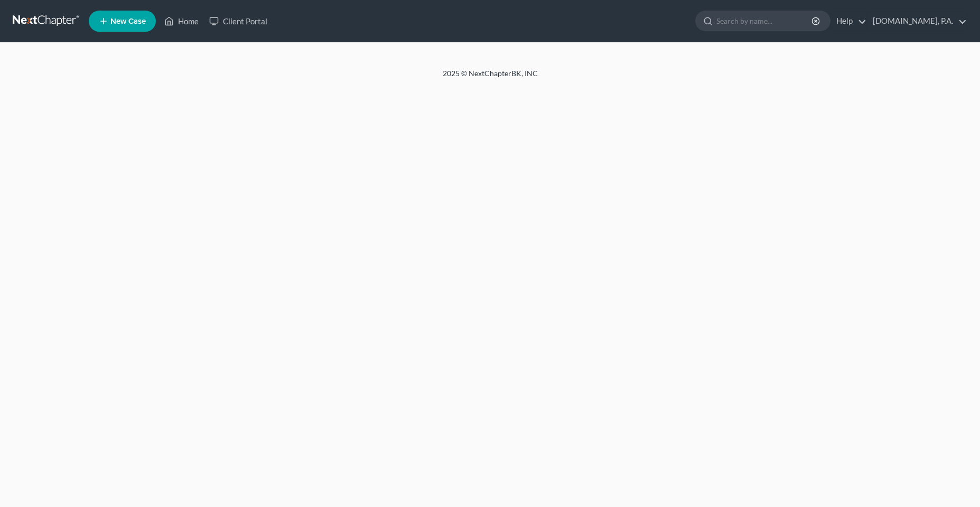 The height and width of the screenshot is (507, 980). Describe the element at coordinates (848, 21) in the screenshot. I see `a: Help` at that location.